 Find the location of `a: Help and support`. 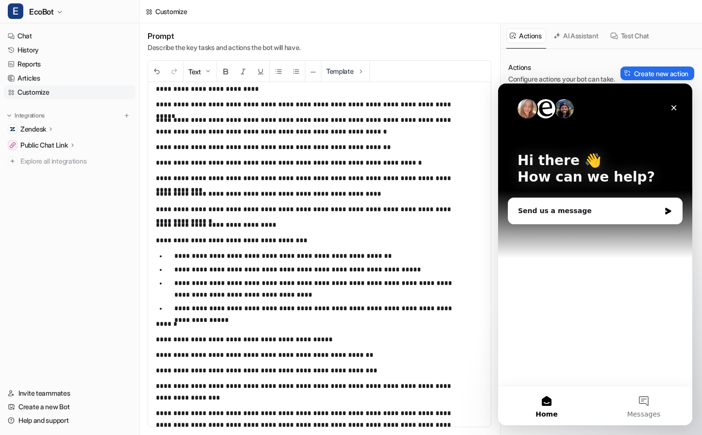

a: Help and support is located at coordinates (69, 420).